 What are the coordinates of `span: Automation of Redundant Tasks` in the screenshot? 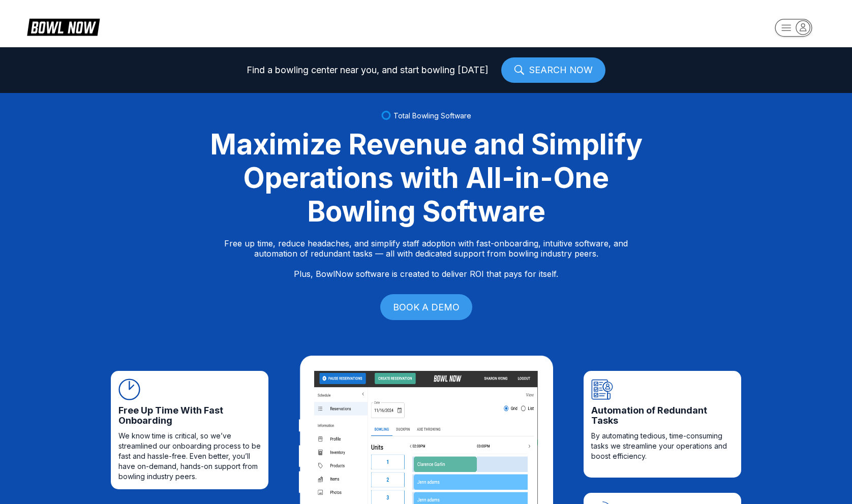 It's located at (663, 416).